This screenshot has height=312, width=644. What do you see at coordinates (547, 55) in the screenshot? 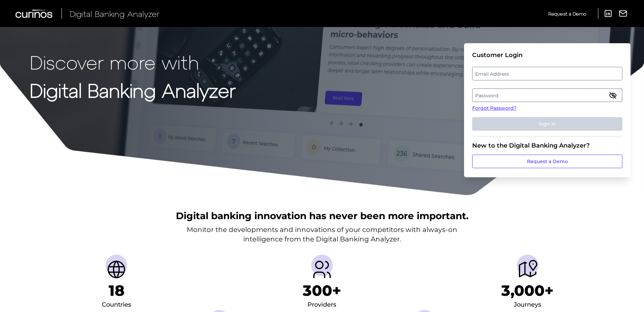
I see `div: Customer Login` at bounding box center [547, 55].